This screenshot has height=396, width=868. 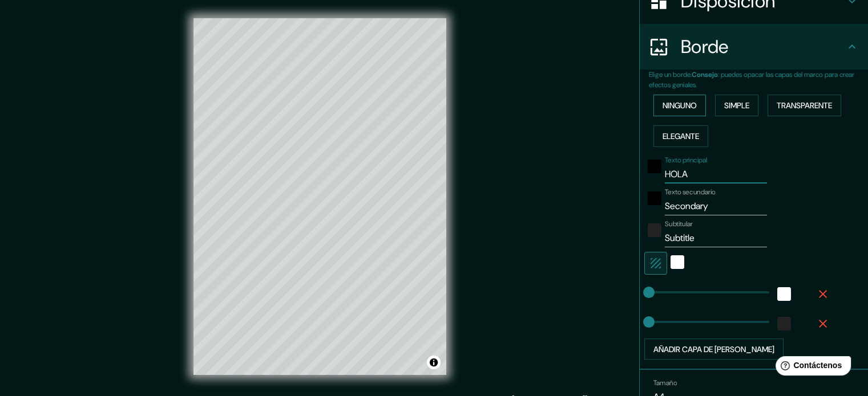 What do you see at coordinates (690, 192) in the screenshot?
I see `font: Texto secundario` at bounding box center [690, 192].